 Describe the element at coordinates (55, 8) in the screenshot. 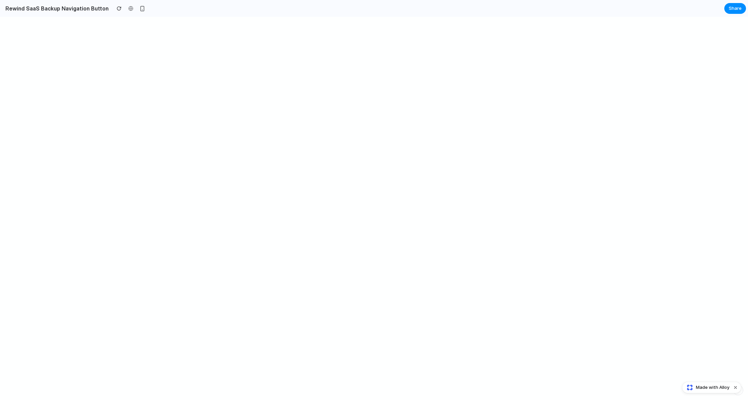

I see `h2: Rewind SaaS Backup Navigation Button` at that location.